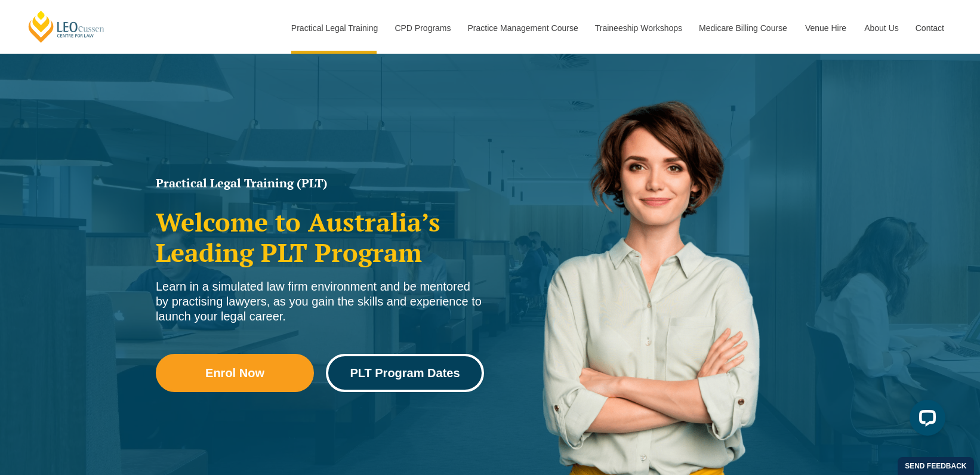  I want to click on a: Contact, so click(930, 28).